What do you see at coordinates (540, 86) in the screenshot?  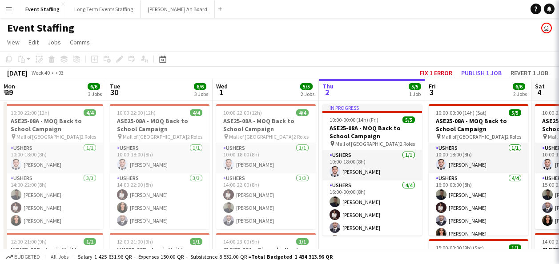 I see `span: Sat` at bounding box center [540, 86].